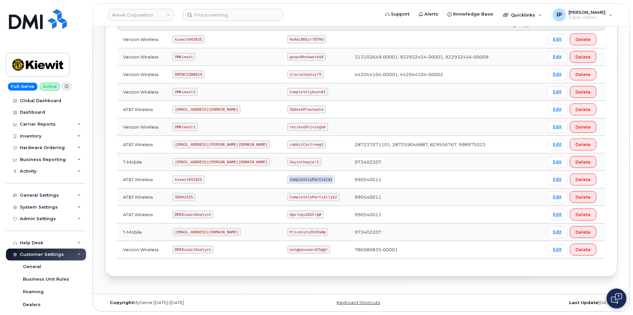  What do you see at coordinates (188, 180) in the screenshot?
I see `code: kiewit041825` at bounding box center [188, 180].